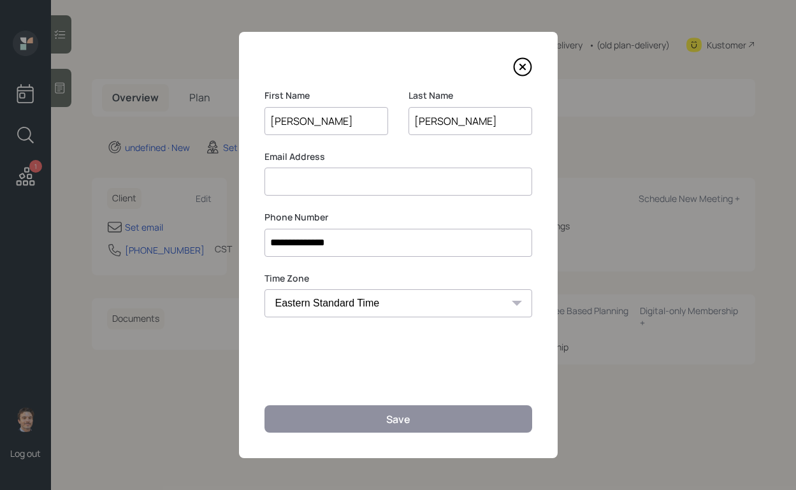 This screenshot has height=490, width=796. What do you see at coordinates (398, 419) in the screenshot?
I see `button: Save` at bounding box center [398, 419].